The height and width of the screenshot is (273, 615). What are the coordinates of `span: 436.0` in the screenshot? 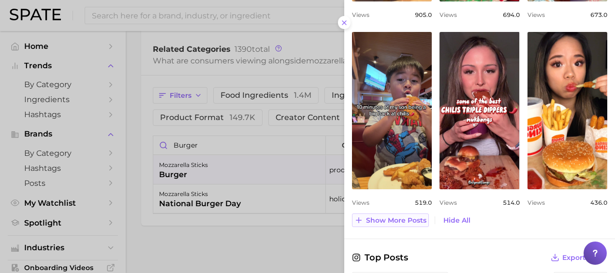 It's located at (598, 202).